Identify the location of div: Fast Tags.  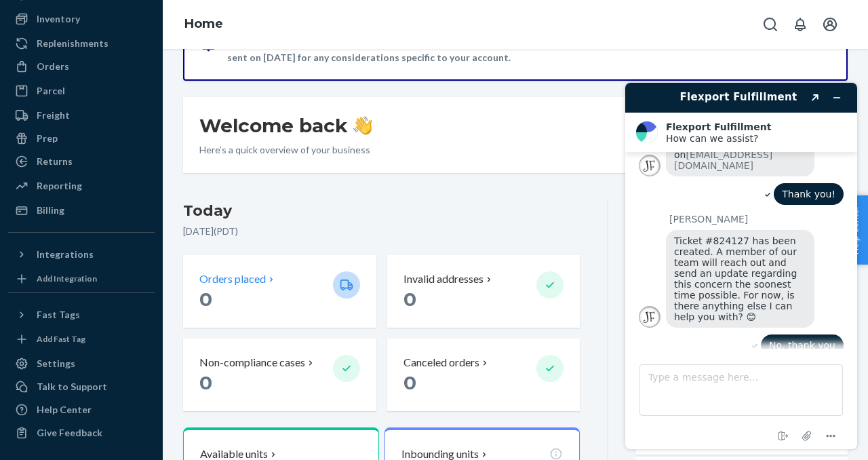
(58, 315).